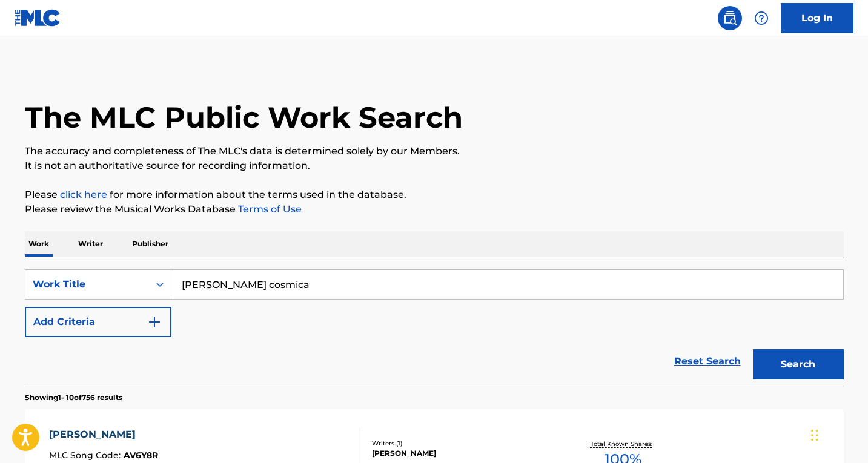 This screenshot has width=868, height=463. I want to click on span: AV6Y8R, so click(141, 455).